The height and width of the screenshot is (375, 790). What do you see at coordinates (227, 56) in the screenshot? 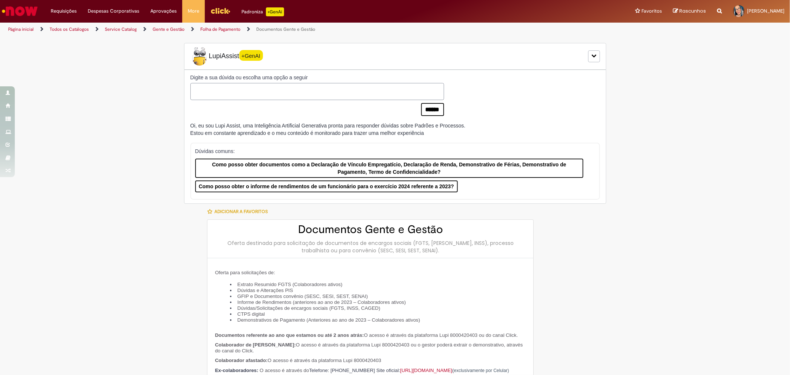
I see `span: LupiAssist` at bounding box center [227, 56].